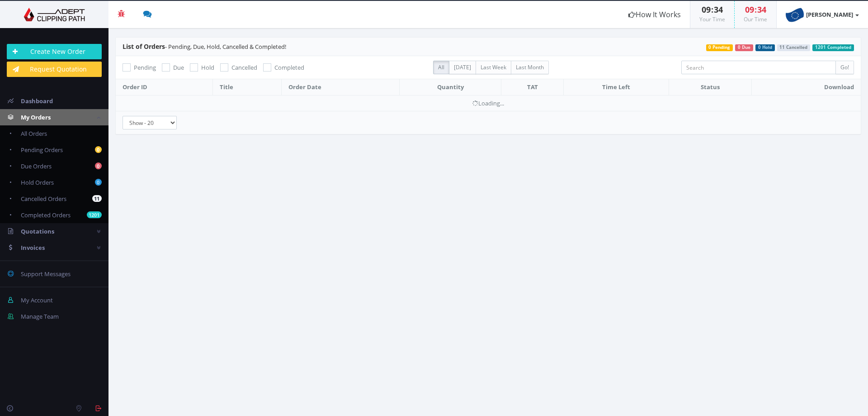 This screenshot has height=416, width=868. What do you see at coordinates (37, 182) in the screenshot?
I see `span: Hold Orders` at bounding box center [37, 182].